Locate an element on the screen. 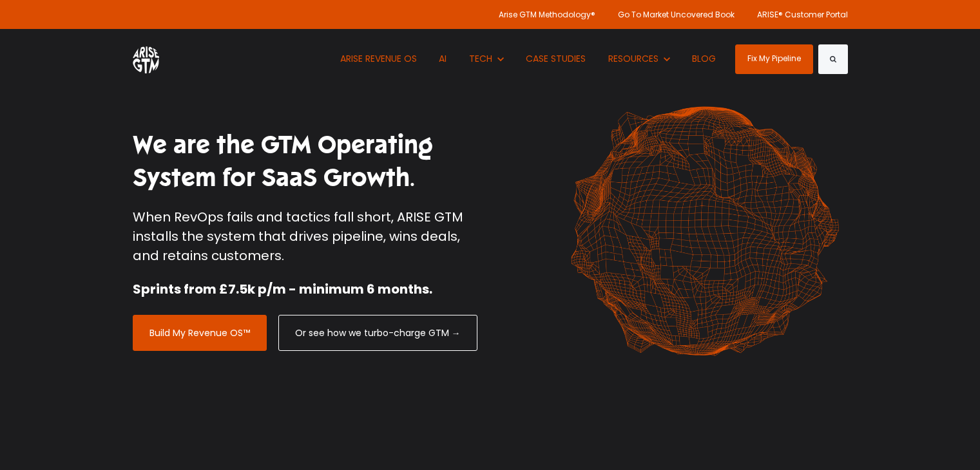  button: Show submenu for TECH TECH is located at coordinates (486, 59).